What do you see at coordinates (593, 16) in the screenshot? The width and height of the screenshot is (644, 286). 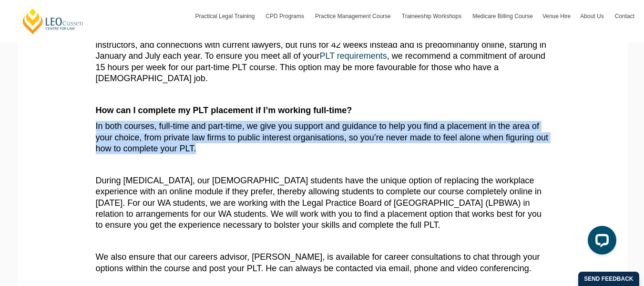 I see `a: About Us` at bounding box center [593, 16].